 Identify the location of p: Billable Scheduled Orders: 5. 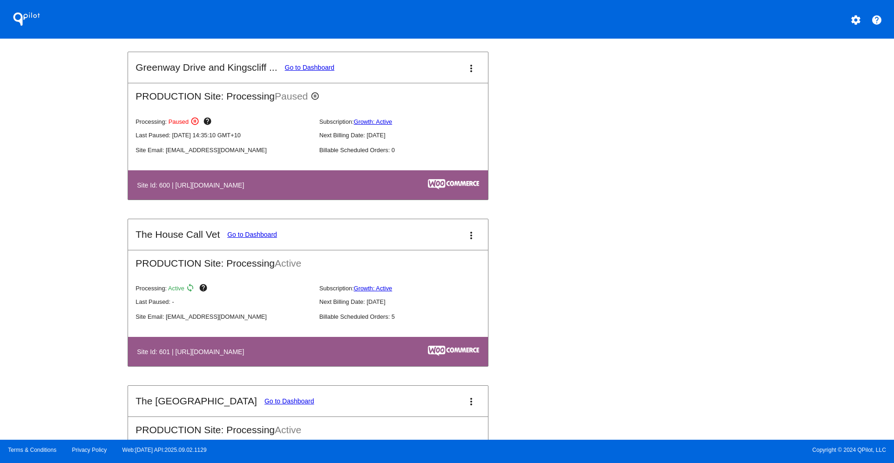
(407, 317).